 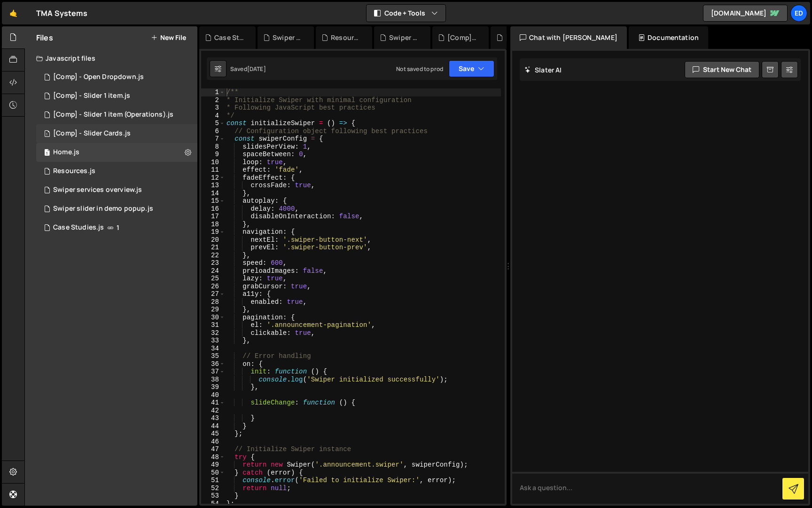 What do you see at coordinates (116, 134) in the screenshot?
I see `div: 15745/42002.js` at bounding box center [116, 134].